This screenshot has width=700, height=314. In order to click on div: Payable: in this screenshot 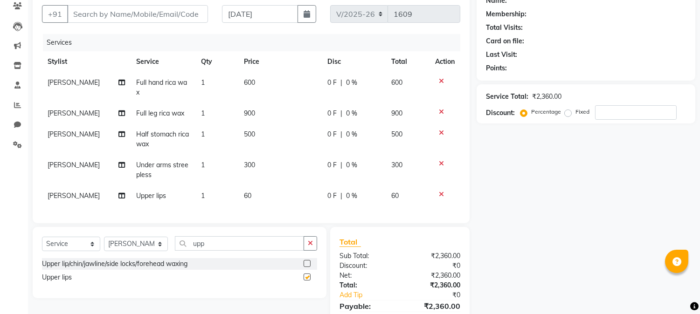, I will do `click(366, 306)`.